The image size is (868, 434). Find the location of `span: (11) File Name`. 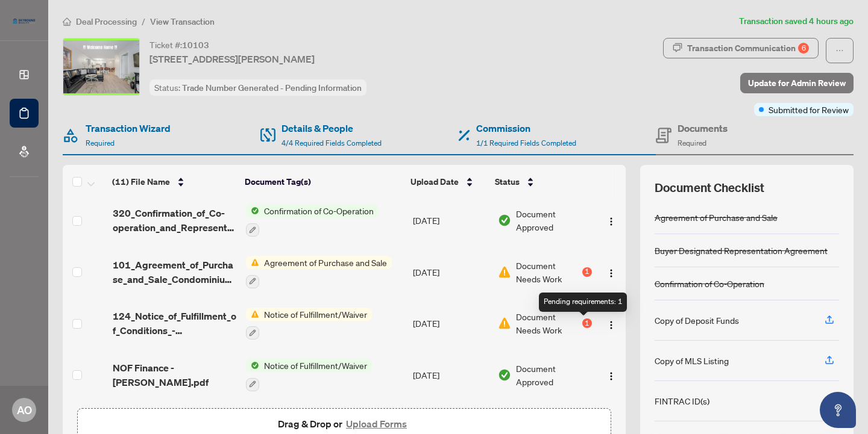

span: (11) File Name is located at coordinates (141, 182).